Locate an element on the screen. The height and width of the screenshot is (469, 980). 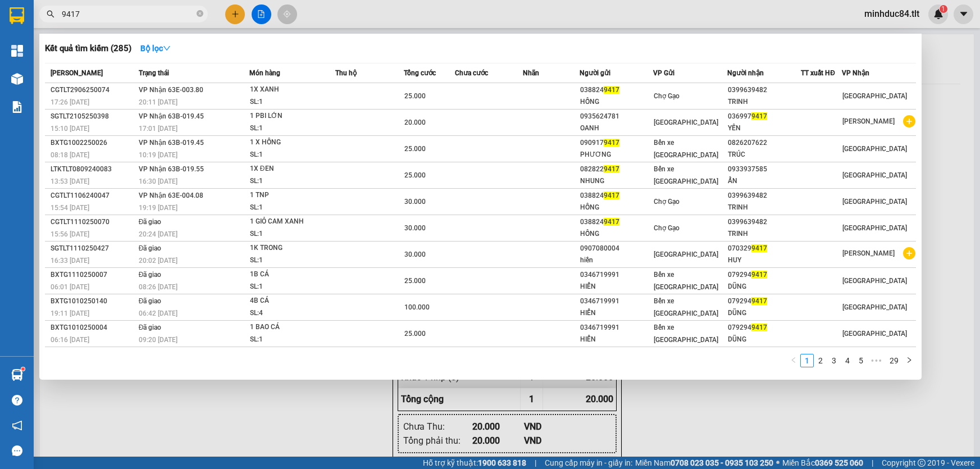
div: BXTG1010250004 is located at coordinates (93, 327).